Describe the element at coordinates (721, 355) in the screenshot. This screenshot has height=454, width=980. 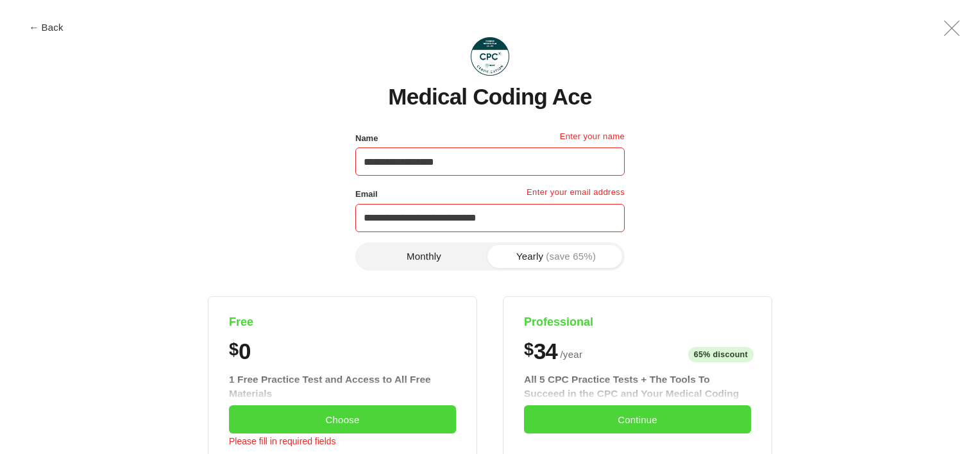
I see `span: 65% discount` at that location.